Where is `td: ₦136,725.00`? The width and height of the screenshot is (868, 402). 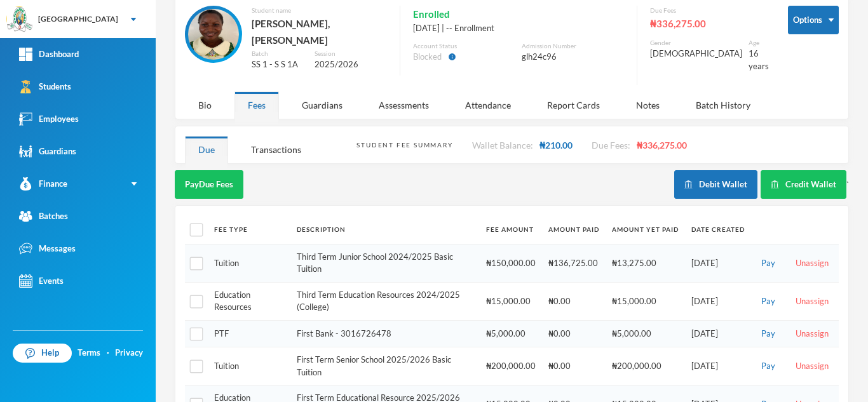
td: ₦136,725.00 is located at coordinates (573, 263).